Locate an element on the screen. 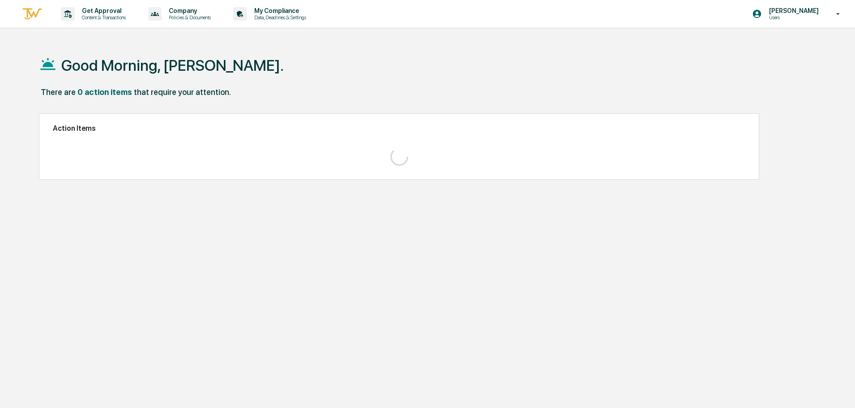  div: There are is located at coordinates (58, 92).